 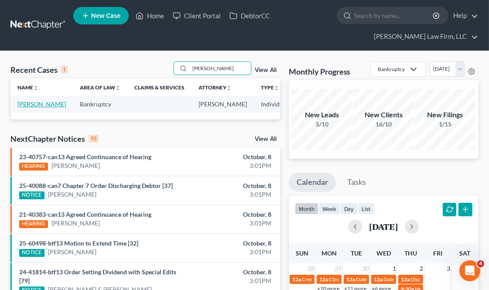 I want to click on div: NextChapter Notices, so click(x=55, y=139).